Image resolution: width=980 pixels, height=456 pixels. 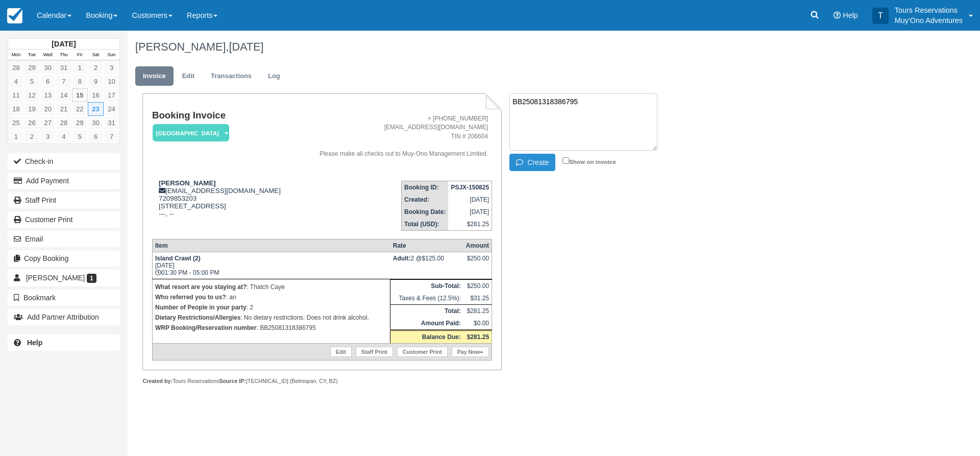 I want to click on p: : an, so click(x=271, y=297).